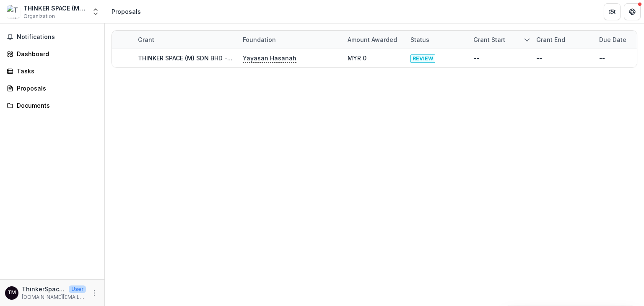  I want to click on a: Proposals, so click(52, 88).